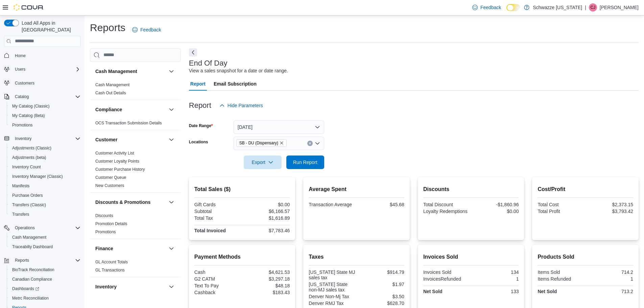 The image size is (644, 308). I want to click on a: Home, so click(20, 56).